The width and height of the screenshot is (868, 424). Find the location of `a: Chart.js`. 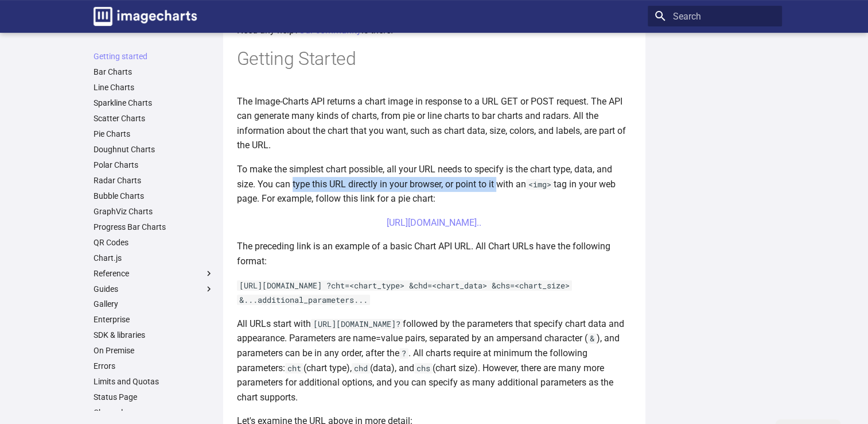

a: Chart.js is located at coordinates (154, 258).